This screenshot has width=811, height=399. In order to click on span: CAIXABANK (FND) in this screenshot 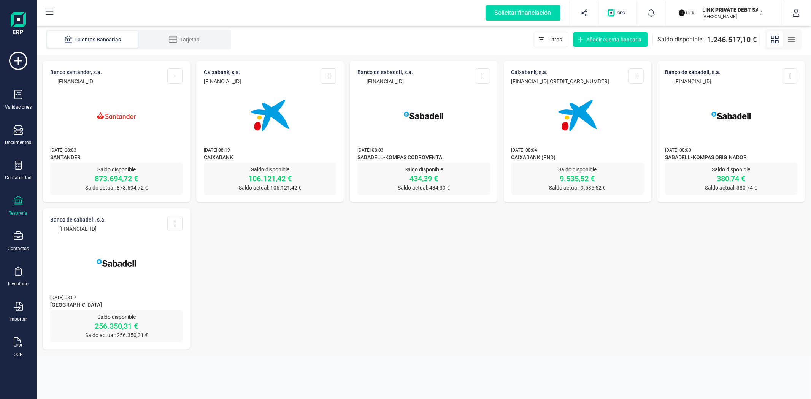, I will do `click(578, 158)`.